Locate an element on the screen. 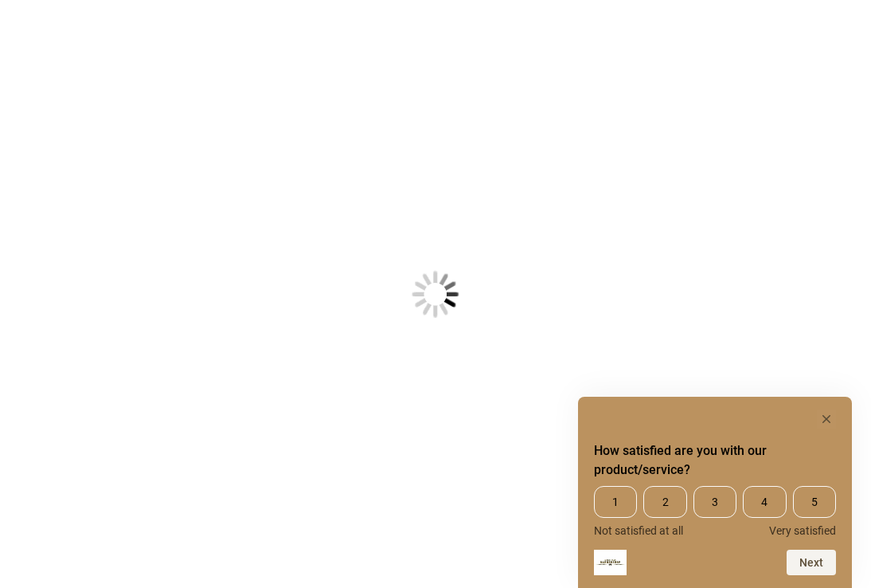  span: Very satisfied is located at coordinates (803, 530).